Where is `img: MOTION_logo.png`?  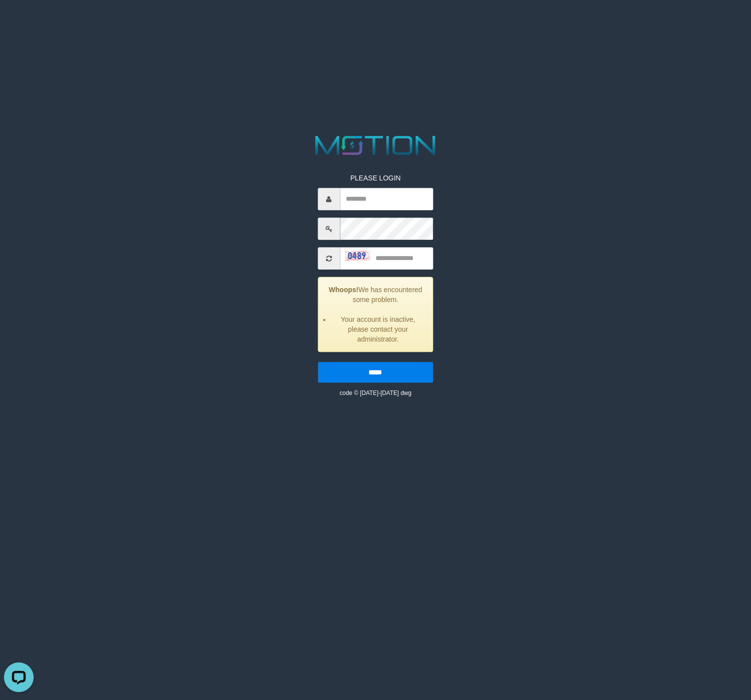 img: MOTION_logo.png is located at coordinates (376, 145).